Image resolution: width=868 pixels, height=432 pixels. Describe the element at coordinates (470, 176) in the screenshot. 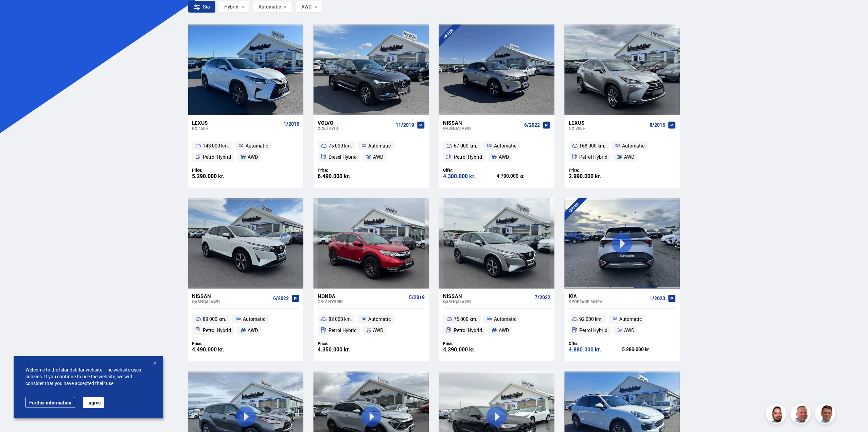

I see `div: 4.380.000 kr.` at that location.